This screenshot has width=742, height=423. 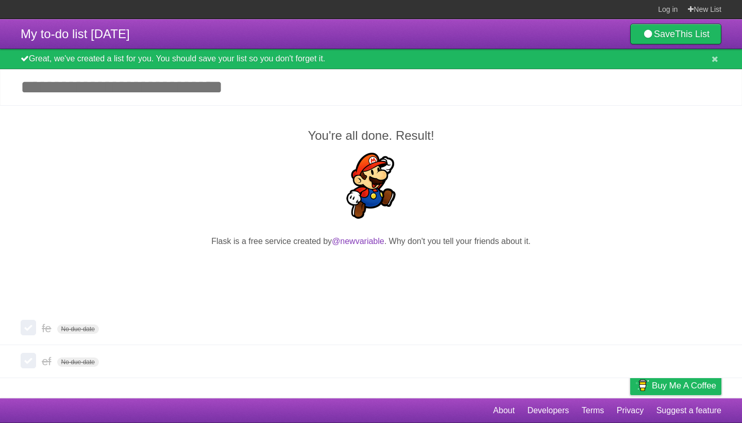 I want to click on h2: You're all done. Result!, so click(x=371, y=136).